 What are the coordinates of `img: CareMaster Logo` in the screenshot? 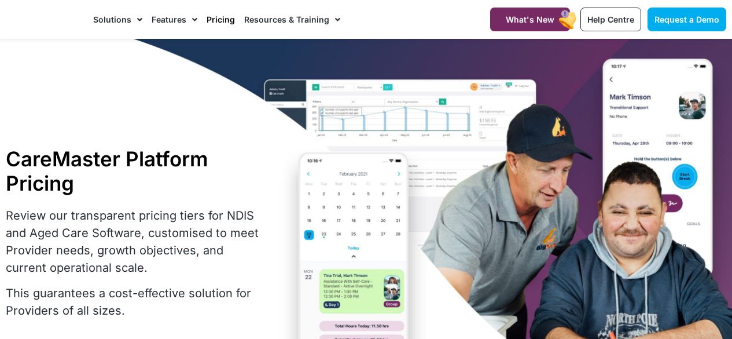 It's located at (43, 19).